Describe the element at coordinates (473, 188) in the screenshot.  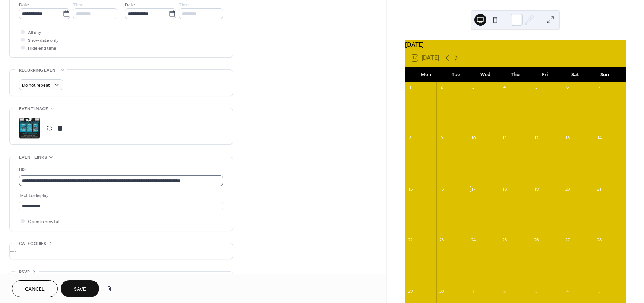
I see `div: 17` at that location.